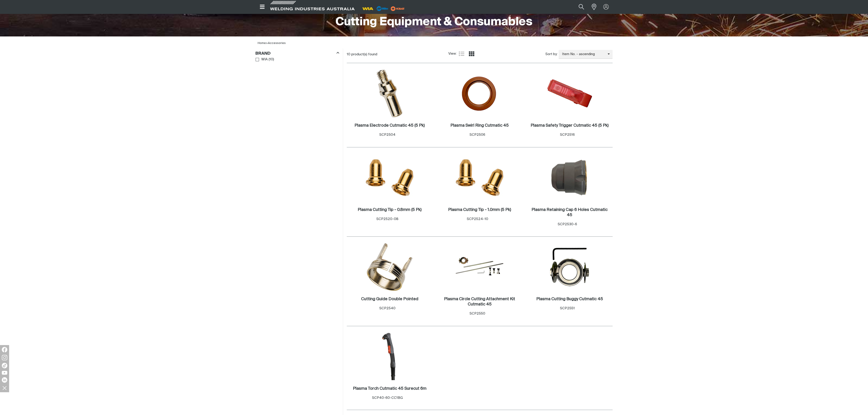  What do you see at coordinates (480, 301) in the screenshot?
I see `h2: Plasma Circle Cutting Attachment Kit Cutmatic 45` at bounding box center [480, 301].